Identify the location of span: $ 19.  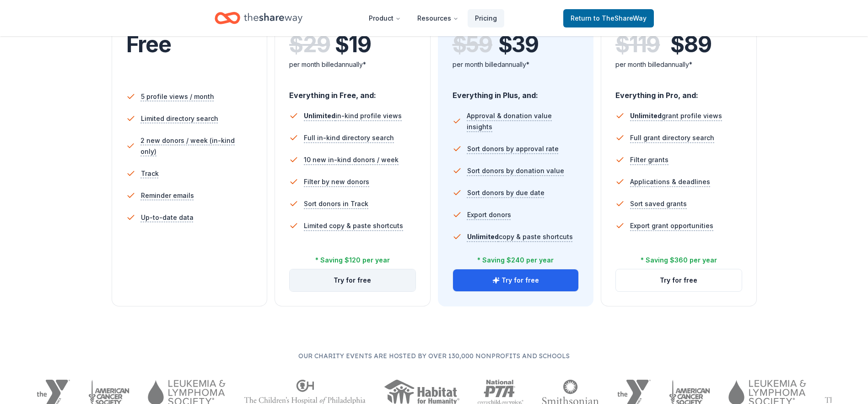
(353, 44).